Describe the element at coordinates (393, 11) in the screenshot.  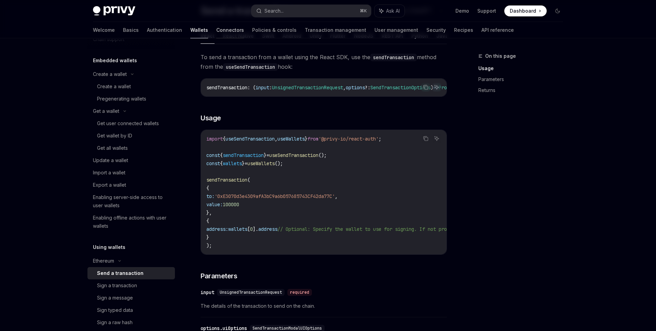
I see `span: Ask AI` at that location.